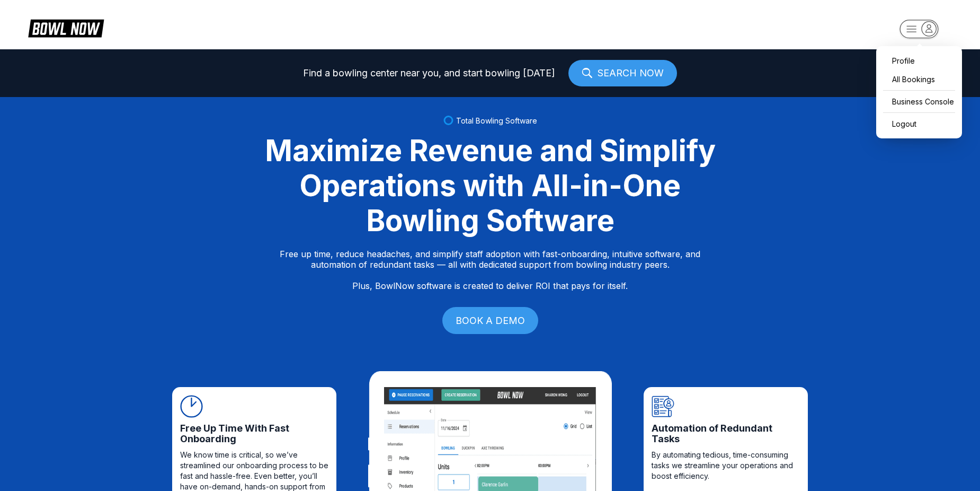  What do you see at coordinates (900, 123) in the screenshot?
I see `div: Logout` at bounding box center [900, 123].